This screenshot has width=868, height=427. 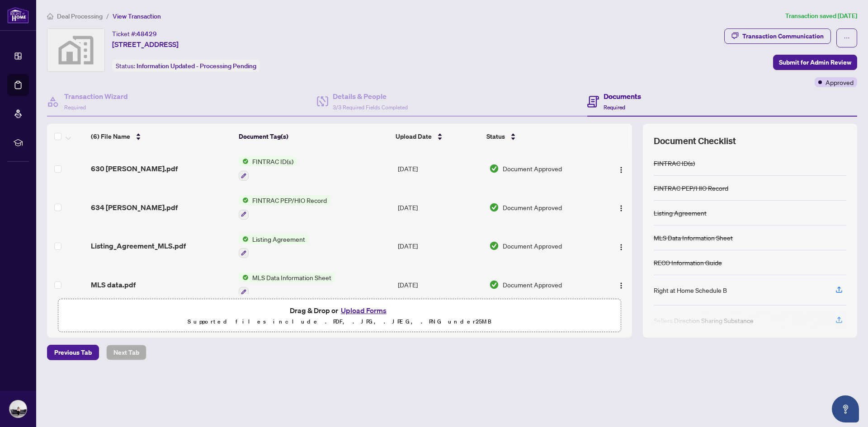 I want to click on h4: Details & People, so click(x=370, y=96).